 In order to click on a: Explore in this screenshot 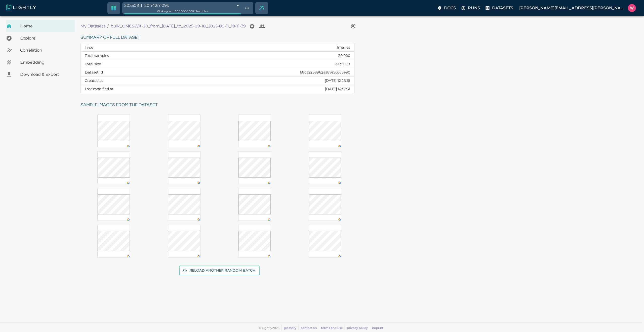, I will do `click(40, 38)`.